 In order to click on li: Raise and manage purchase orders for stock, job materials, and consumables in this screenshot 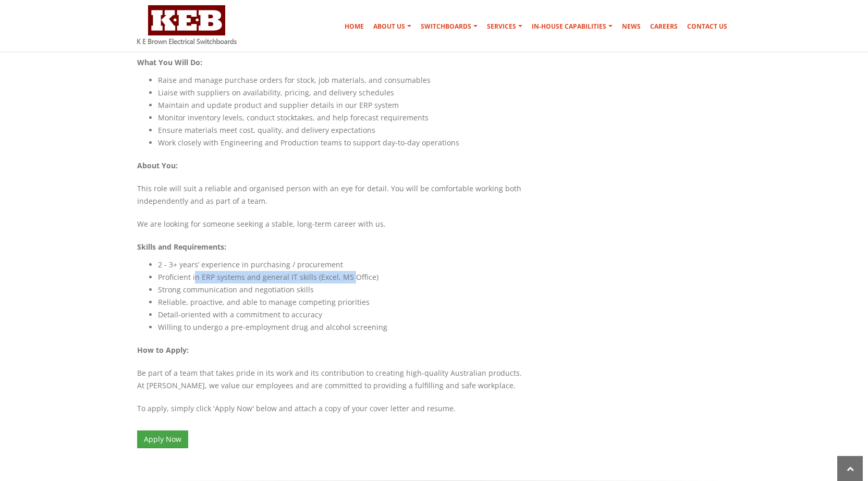, I will do `click(343, 80)`.